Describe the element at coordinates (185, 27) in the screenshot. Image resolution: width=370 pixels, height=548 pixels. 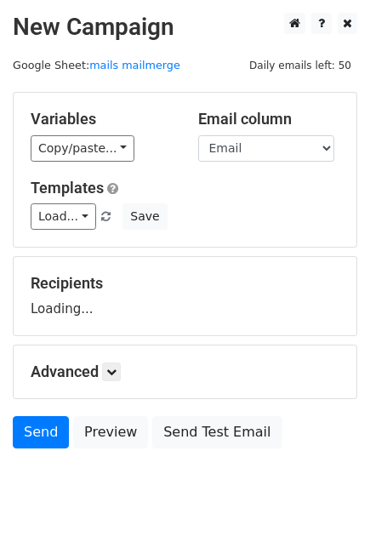
I see `h2: New Campaign` at that location.